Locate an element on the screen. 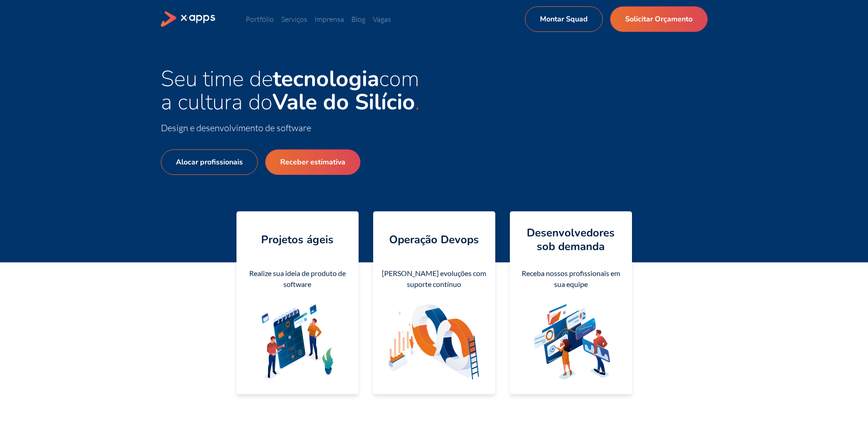  a: Blog is located at coordinates (358, 19).